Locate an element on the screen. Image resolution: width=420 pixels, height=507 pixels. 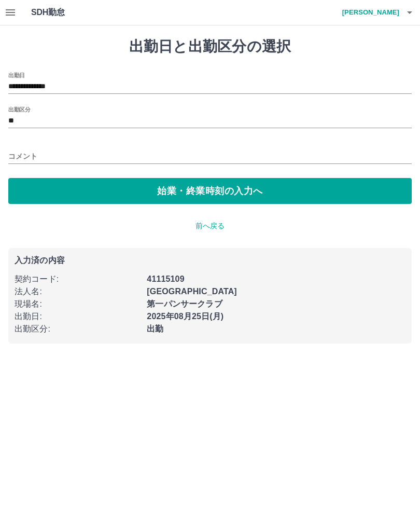
p: 契約コード : is located at coordinates (77, 279).